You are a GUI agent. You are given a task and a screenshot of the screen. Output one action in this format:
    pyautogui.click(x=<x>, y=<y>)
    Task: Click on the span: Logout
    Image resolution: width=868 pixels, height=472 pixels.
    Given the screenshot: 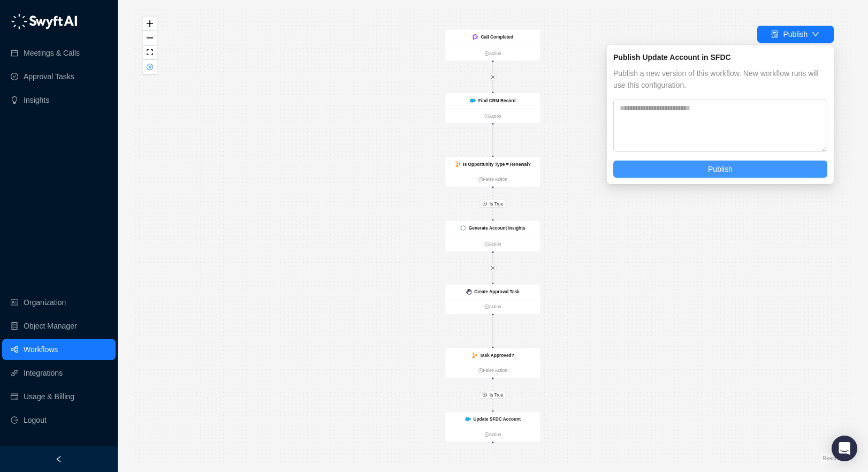 What is the action you would take?
    pyautogui.click(x=35, y=420)
    